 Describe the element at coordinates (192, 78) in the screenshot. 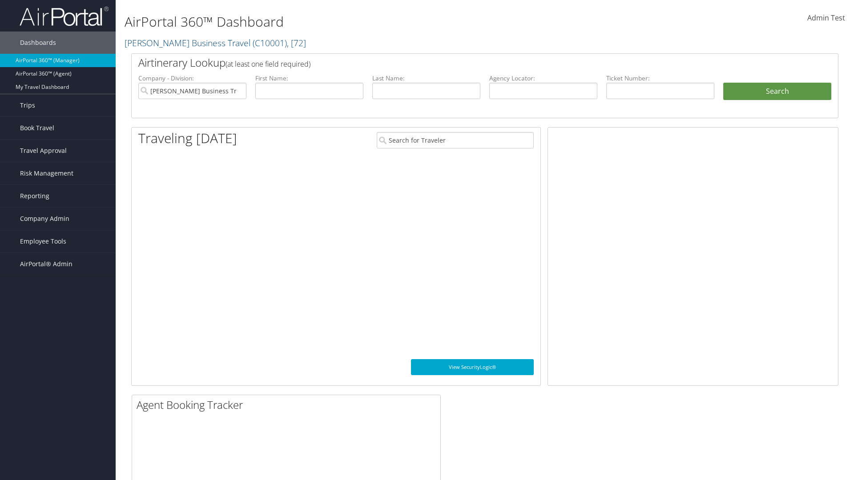

I see `label: Company - Division:` at that location.